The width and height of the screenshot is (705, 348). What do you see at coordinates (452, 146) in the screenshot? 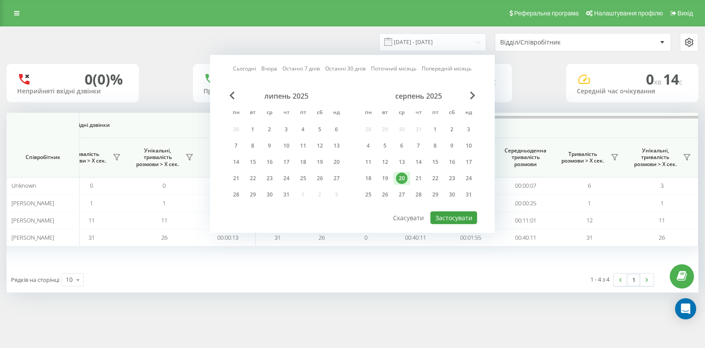
I see `div: сб 9 серп 2025 р.` at bounding box center [452, 146].